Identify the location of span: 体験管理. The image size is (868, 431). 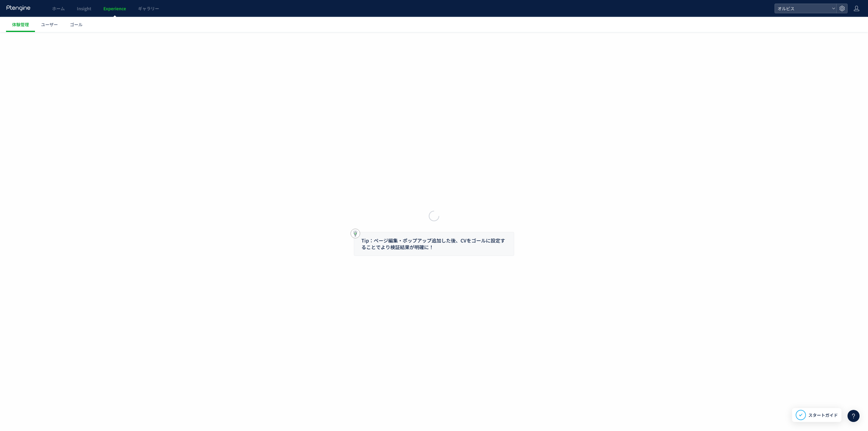
(21, 25).